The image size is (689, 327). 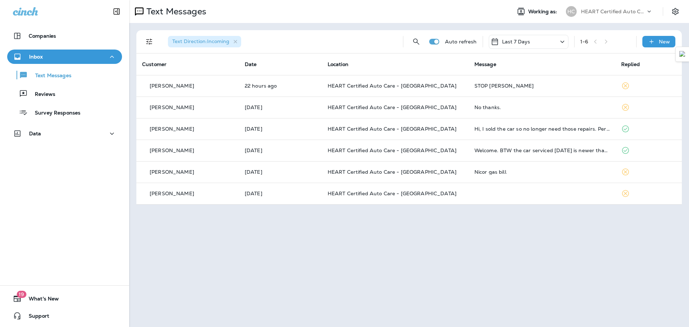 I want to click on div: Hi, I sold the car so no longer need those repairs. Perhaps the next owner will do this..., so click(x=542, y=129).